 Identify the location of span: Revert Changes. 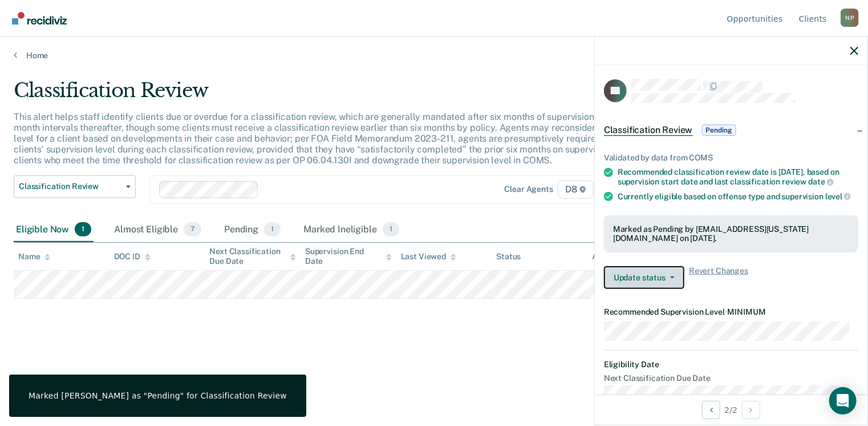
(719, 277).